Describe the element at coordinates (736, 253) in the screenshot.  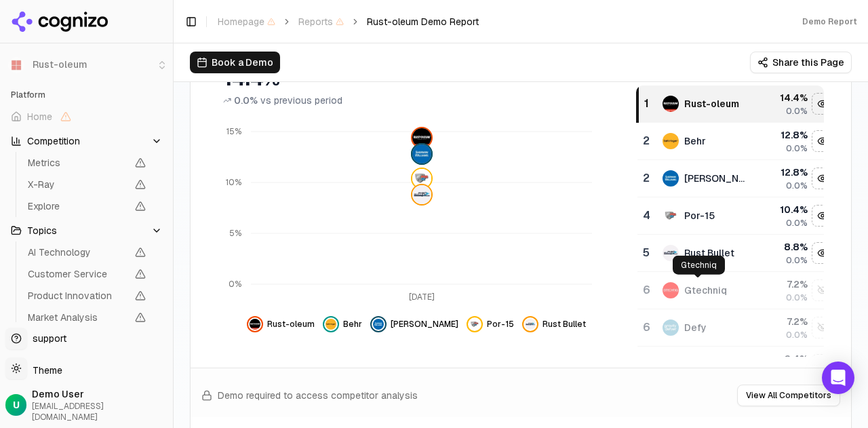
I see `tr: 5rust bulletRust Bullet8.8%0.0%Hide rust bullet data` at that location.